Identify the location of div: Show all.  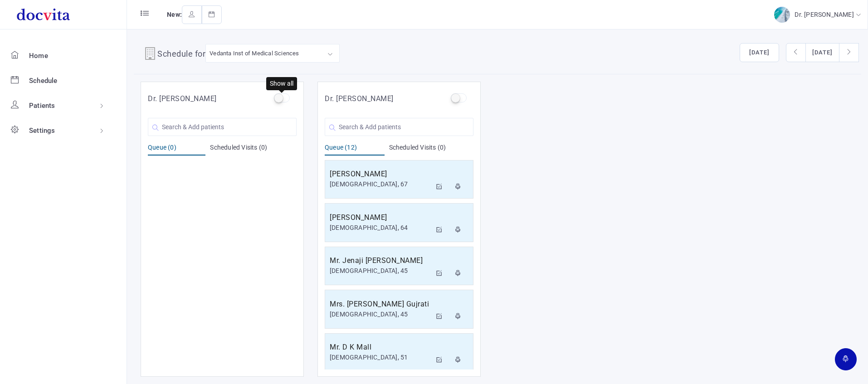
(282, 84).